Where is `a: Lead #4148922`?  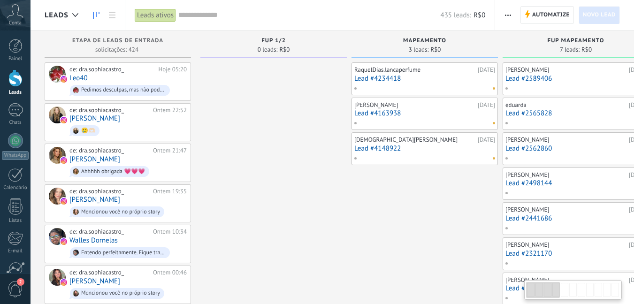
a: Lead #4148922 is located at coordinates (424, 148).